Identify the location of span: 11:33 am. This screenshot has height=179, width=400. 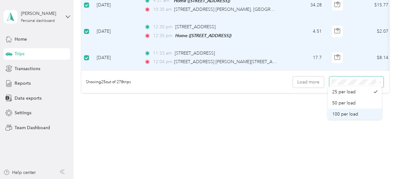
(162, 53).